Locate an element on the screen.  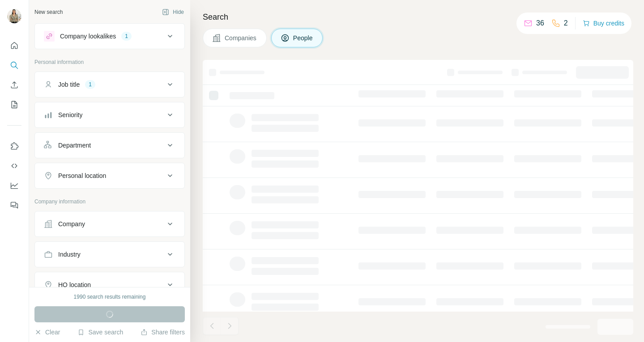
p: 2 is located at coordinates (566, 23).